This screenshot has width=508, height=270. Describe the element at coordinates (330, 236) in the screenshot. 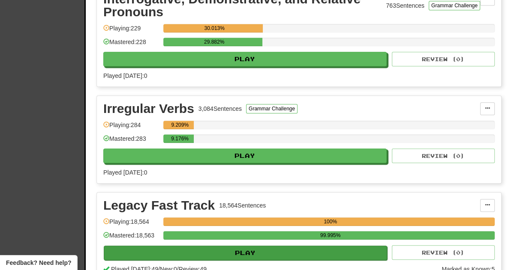

I see `div: 99.995%` at that location.